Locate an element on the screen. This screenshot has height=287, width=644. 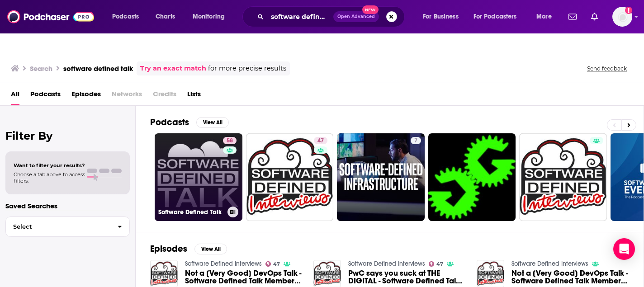
a: Podcasts is located at coordinates (46, 96).